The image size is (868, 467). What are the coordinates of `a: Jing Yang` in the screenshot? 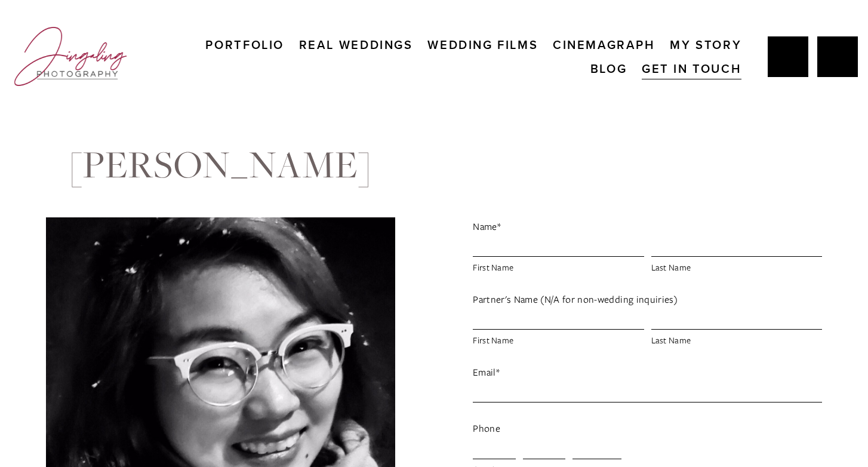 It's located at (788, 57).